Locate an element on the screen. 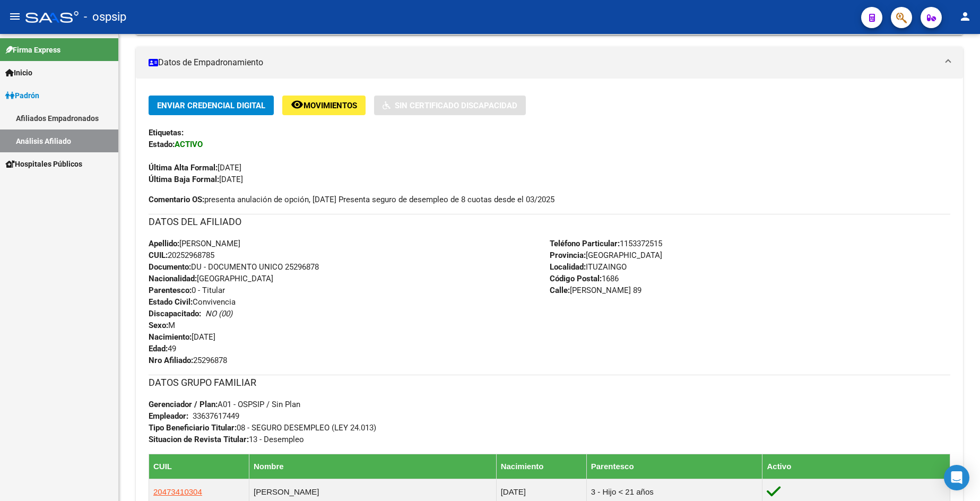 The width and height of the screenshot is (980, 501). span: 25296878 is located at coordinates (188, 360).